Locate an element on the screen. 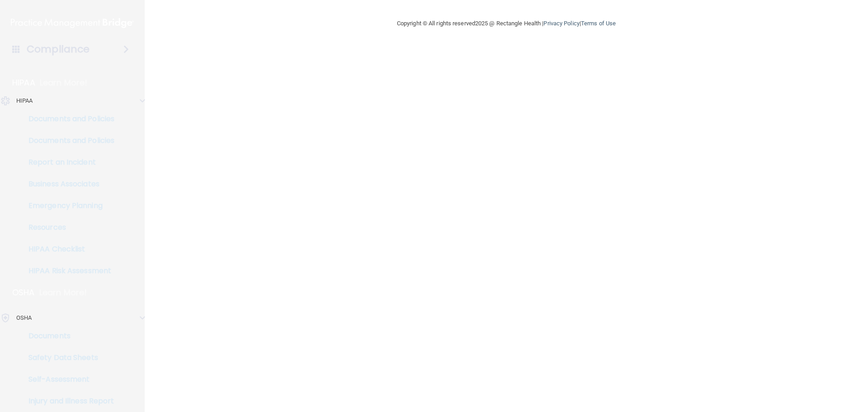  div: Copyright © All rights reserved 2025 @ Rectangle Health | | is located at coordinates (507, 23).